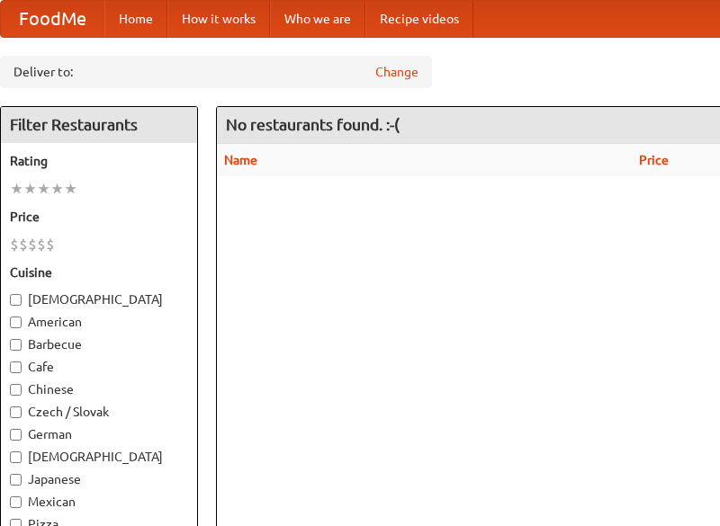 Image resolution: width=720 pixels, height=526 pixels. What do you see at coordinates (15, 367) in the screenshot?
I see `input: Cafe` at bounding box center [15, 367].